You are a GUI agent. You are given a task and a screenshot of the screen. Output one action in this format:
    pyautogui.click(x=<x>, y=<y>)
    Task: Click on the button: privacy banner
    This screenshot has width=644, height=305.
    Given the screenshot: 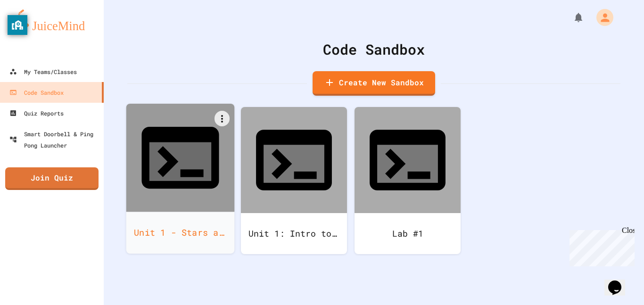 What is the action you would take?
    pyautogui.click(x=18, y=25)
    